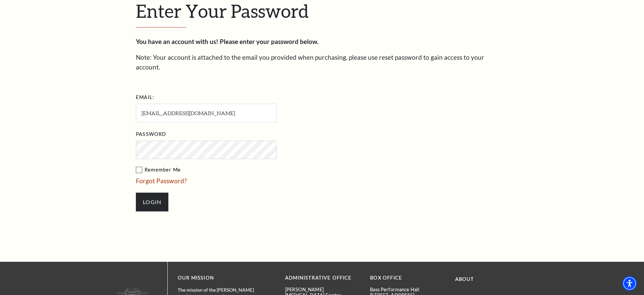 The image size is (644, 295). What do you see at coordinates (152, 202) in the screenshot?
I see `input: Submit button` at bounding box center [152, 202].